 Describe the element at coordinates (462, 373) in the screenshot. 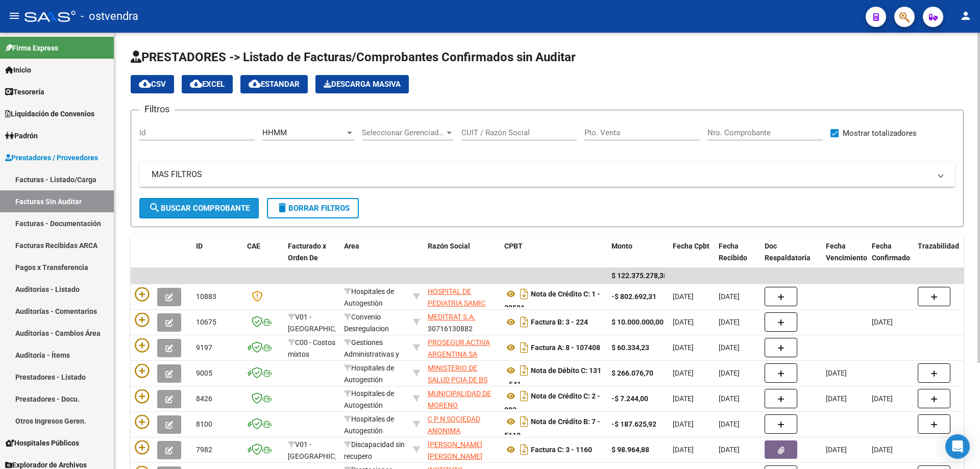

I see `div: 30626983398` at that location.